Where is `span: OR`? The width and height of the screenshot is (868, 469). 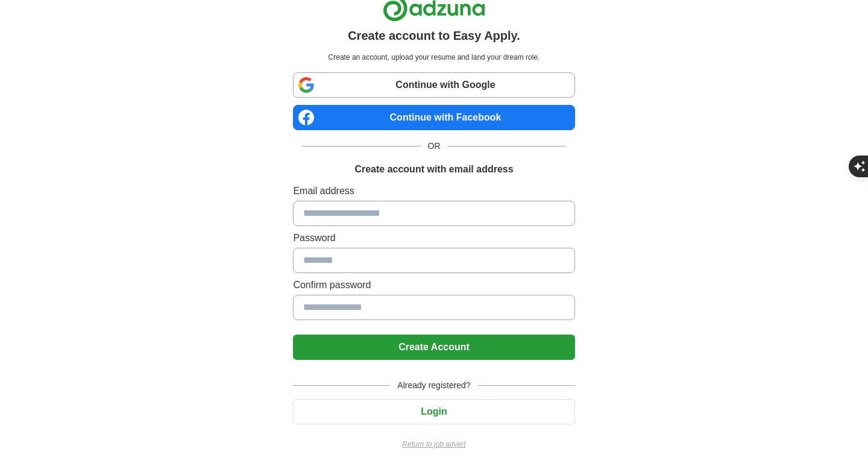
span: OR is located at coordinates (434, 146).